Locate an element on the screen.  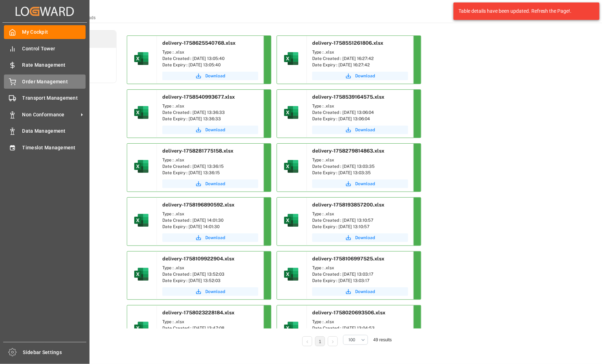
a: Control Tower is located at coordinates (44, 48).